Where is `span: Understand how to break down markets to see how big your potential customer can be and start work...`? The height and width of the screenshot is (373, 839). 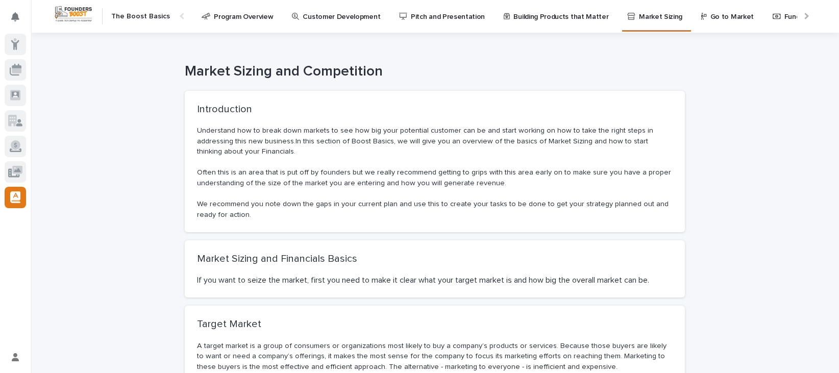
span: Understand how to break down markets to see how big your potential customer can be and start work... is located at coordinates (426, 136).